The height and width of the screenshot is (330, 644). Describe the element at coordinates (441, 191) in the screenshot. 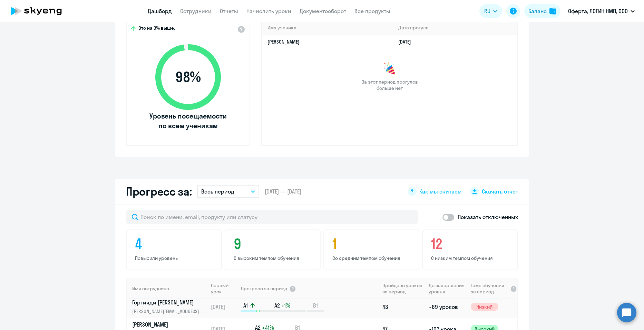

I see `span: Как мы считаем` at that location.